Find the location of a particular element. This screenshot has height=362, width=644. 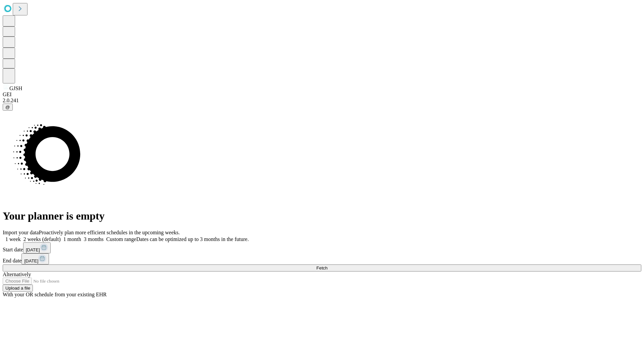

span: GJSH is located at coordinates (16, 89).